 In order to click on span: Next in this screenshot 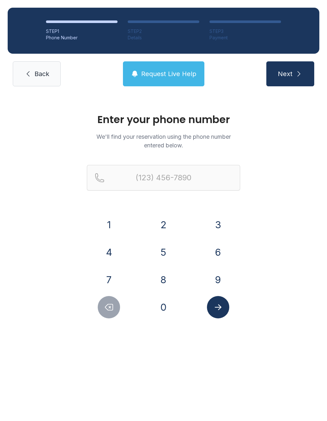, I will do `click(285, 74)`.